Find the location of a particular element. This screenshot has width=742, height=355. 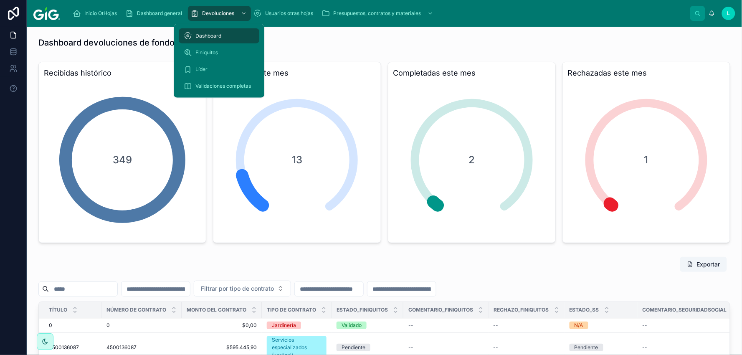

span: $595.445,90 is located at coordinates (222, 347).